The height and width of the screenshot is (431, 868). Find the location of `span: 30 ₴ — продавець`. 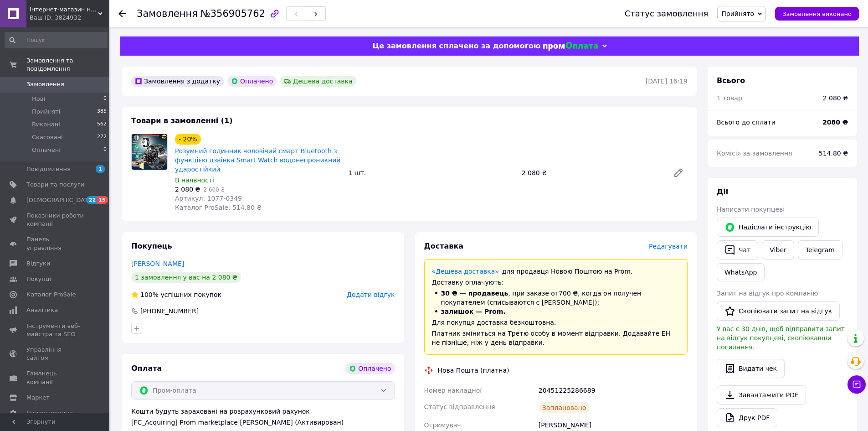

span: 30 ₴ — продавець is located at coordinates (475, 293).